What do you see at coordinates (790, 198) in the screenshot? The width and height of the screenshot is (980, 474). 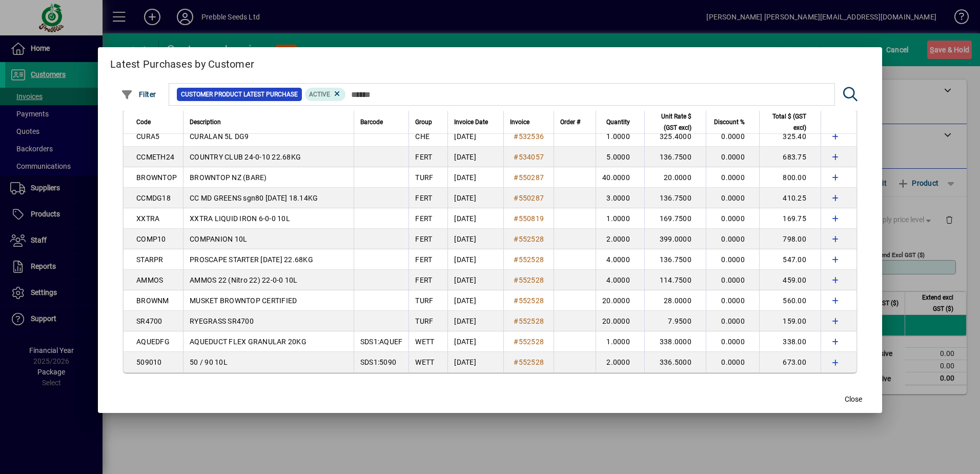 I see `td: 410.25` at bounding box center [790, 198].